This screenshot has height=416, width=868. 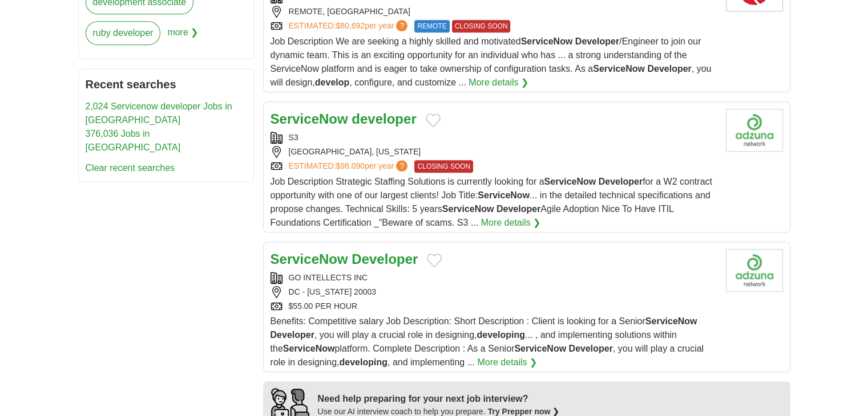 I want to click on span: Benefits: Competitive salary Job Description: Short Description : Client is looking for a Senior ..., so click(x=487, y=341).